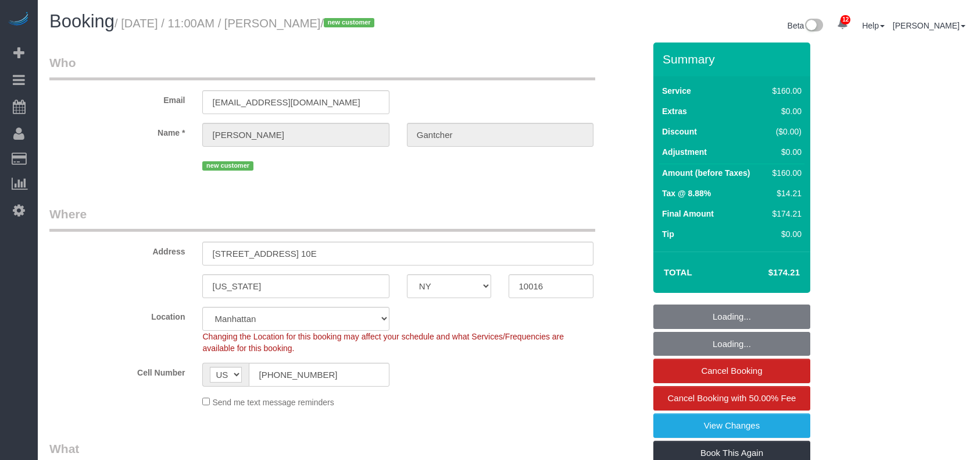 Image resolution: width=980 pixels, height=460 pixels. Describe the element at coordinates (685, 152) in the screenshot. I see `label: Adjustment` at that location.